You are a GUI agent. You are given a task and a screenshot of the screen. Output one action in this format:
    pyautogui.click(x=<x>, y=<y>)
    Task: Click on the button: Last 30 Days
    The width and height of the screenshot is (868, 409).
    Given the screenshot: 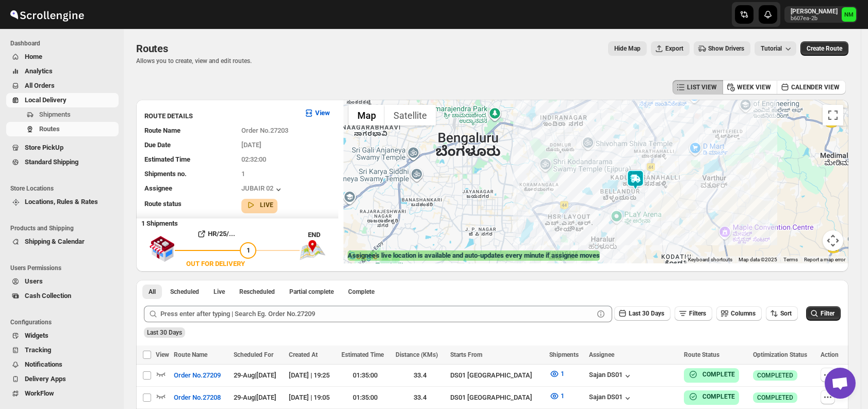 What is the action you would take?
    pyautogui.click(x=642, y=314)
    